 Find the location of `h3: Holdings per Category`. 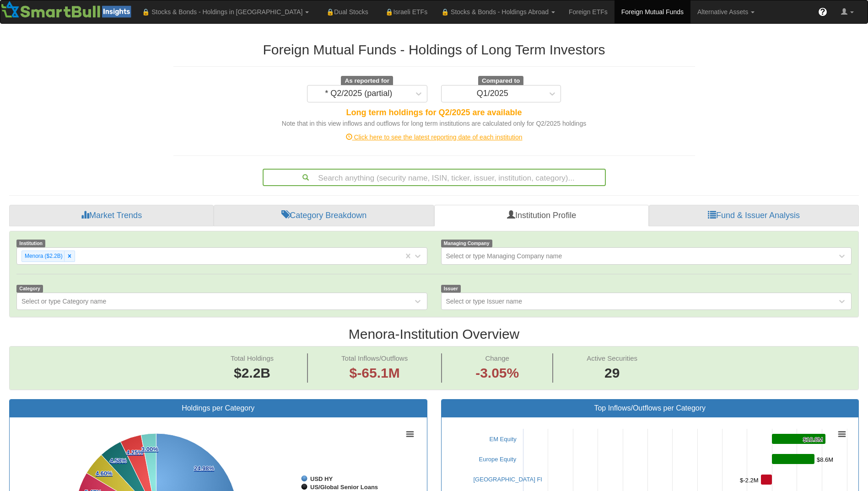

h3: Holdings per Category is located at coordinates (218, 408).